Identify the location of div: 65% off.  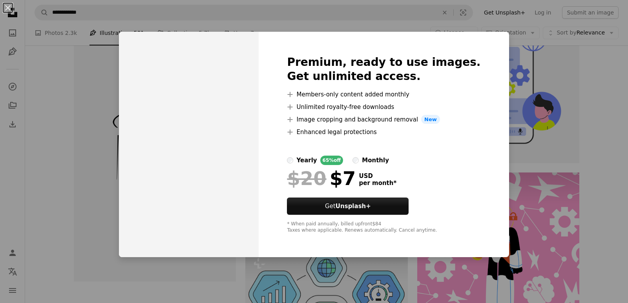
(332, 160).